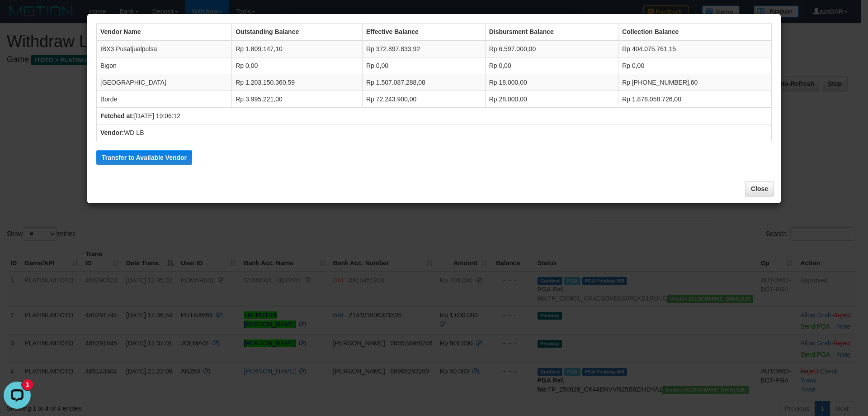 This screenshot has height=416, width=868. I want to click on td: Rp 1.507.087.288,08, so click(424, 83).